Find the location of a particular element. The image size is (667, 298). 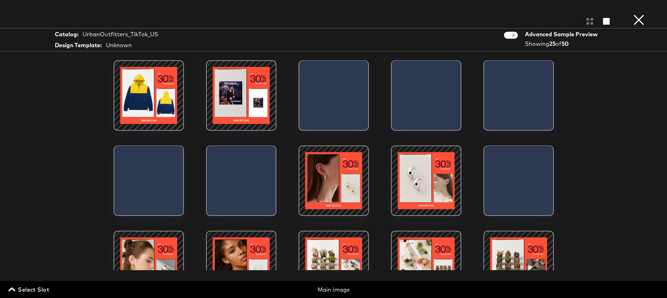

div: Unknown is located at coordinates (119, 45).